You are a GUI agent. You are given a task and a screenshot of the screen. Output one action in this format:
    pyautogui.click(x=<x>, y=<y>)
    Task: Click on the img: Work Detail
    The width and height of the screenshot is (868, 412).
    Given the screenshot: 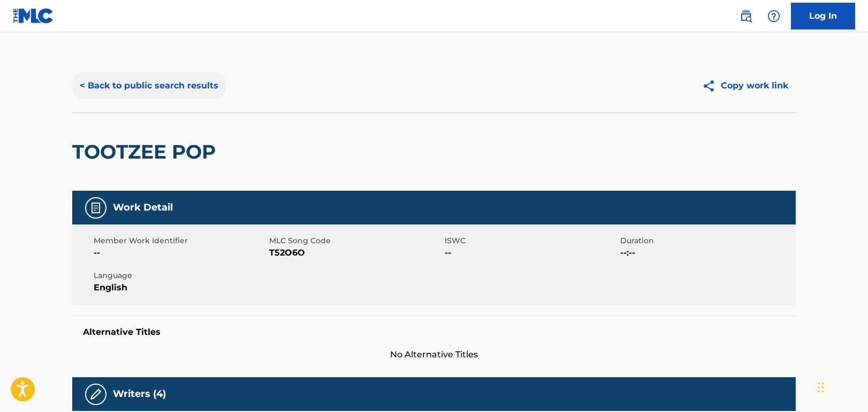 What is the action you would take?
    pyautogui.click(x=96, y=208)
    